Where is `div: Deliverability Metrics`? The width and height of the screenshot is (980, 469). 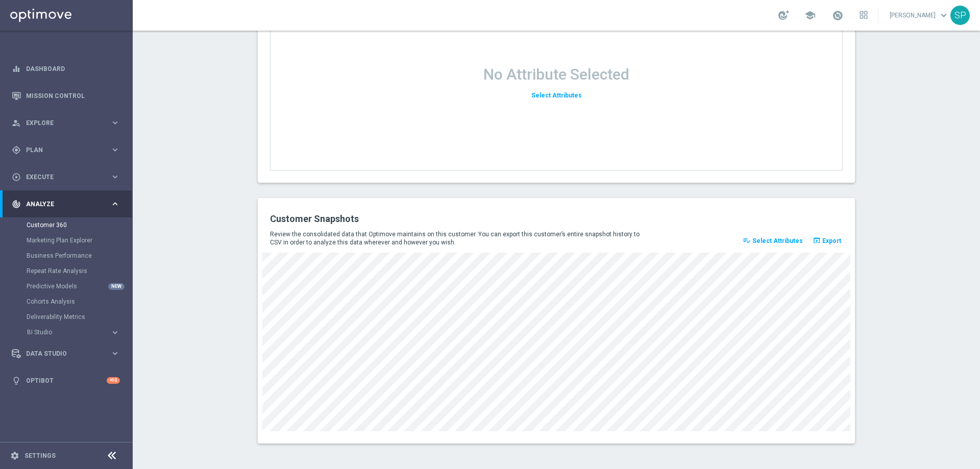 div: Deliverability Metrics is located at coordinates (79, 317).